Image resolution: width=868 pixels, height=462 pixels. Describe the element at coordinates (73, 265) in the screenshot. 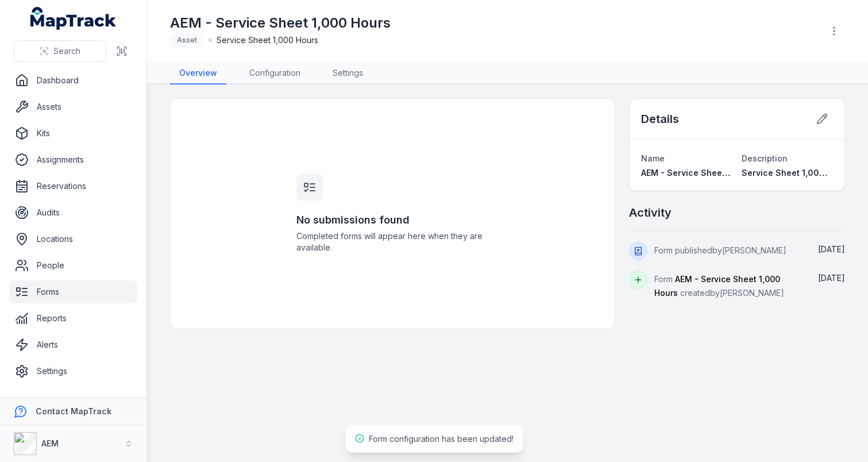

I see `a: People` at that location.